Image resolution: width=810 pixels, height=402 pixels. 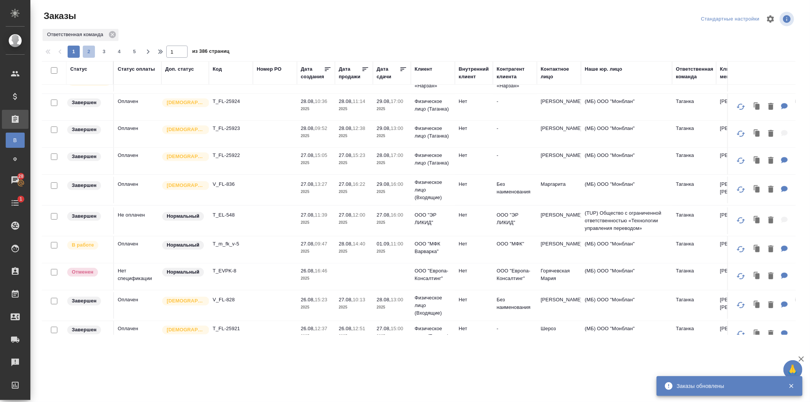 I want to click on div: Код, so click(x=217, y=69).